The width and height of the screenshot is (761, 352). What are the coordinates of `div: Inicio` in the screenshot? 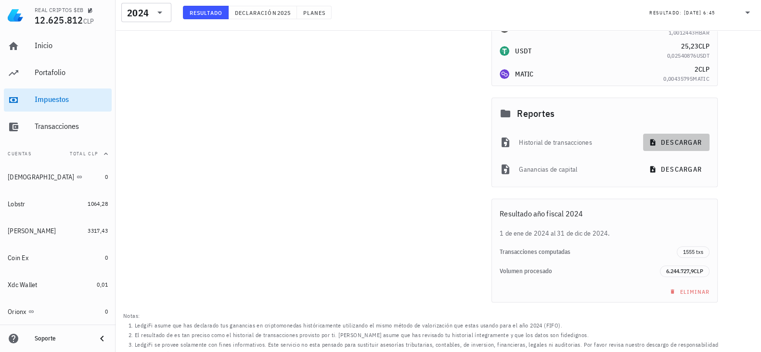 It's located at (71, 45).